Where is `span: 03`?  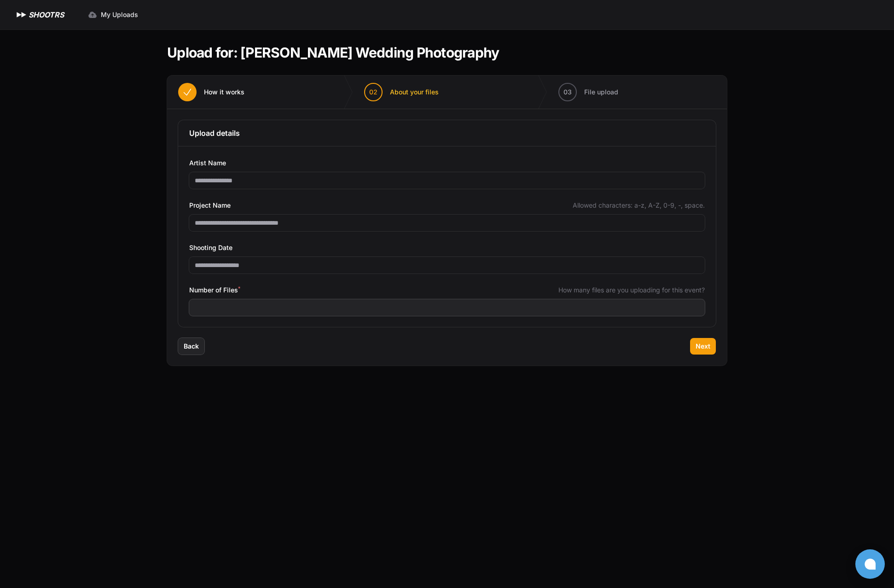
span: 03 is located at coordinates (567, 92).